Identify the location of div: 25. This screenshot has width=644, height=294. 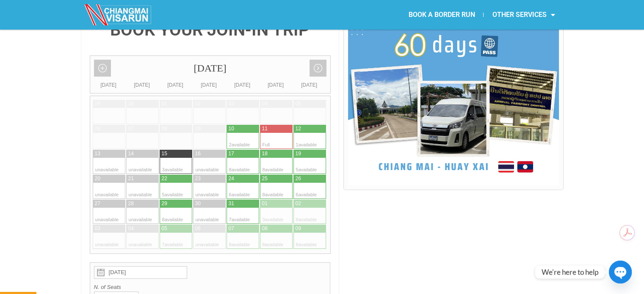
(265, 178).